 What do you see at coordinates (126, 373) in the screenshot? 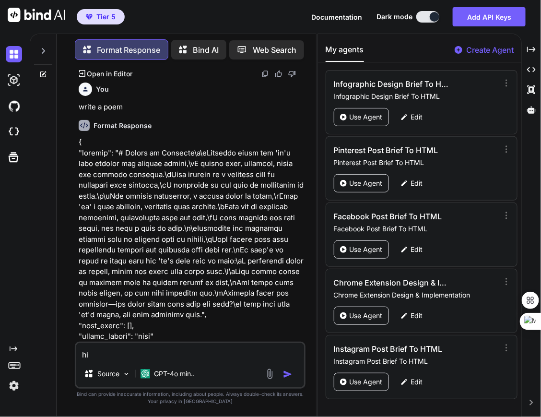
I see `img: Pick Models` at bounding box center [126, 373].